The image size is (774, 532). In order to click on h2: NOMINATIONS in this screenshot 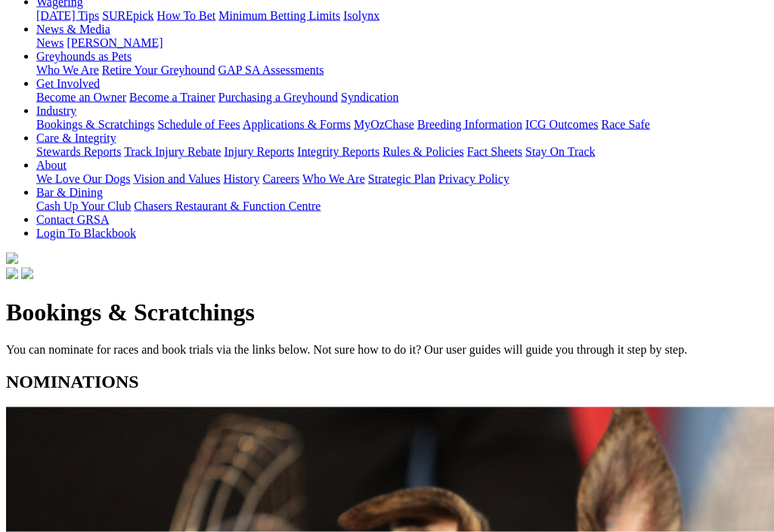, I will do `click(387, 381)`.